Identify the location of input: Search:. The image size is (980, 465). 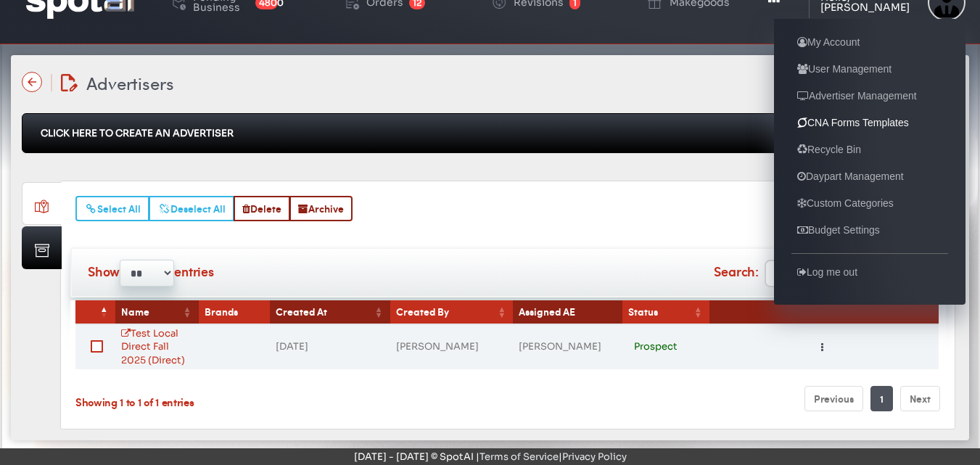
(841, 274).